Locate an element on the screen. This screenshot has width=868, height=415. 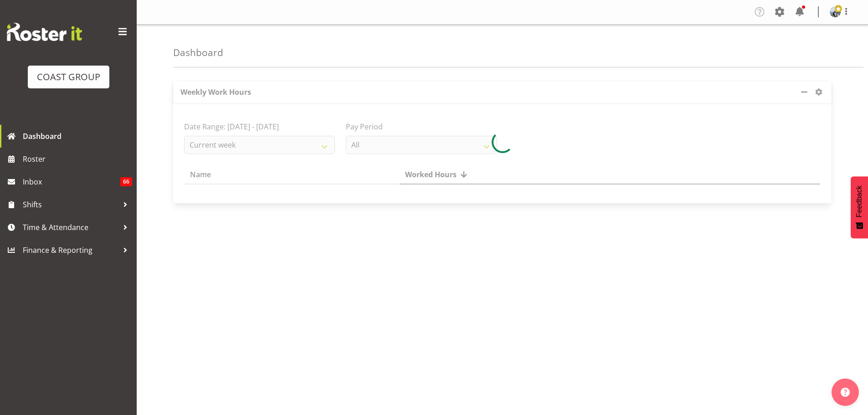
span: Feedback is located at coordinates (859, 201).